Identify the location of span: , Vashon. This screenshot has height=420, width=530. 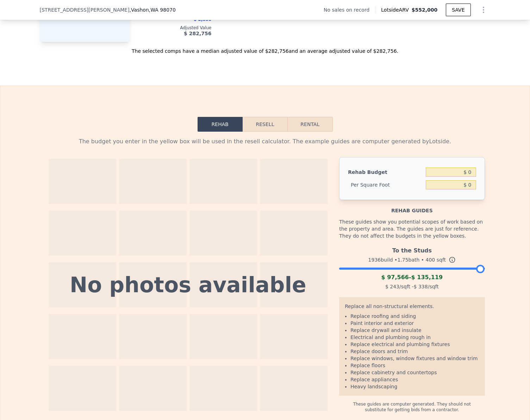
(152, 10).